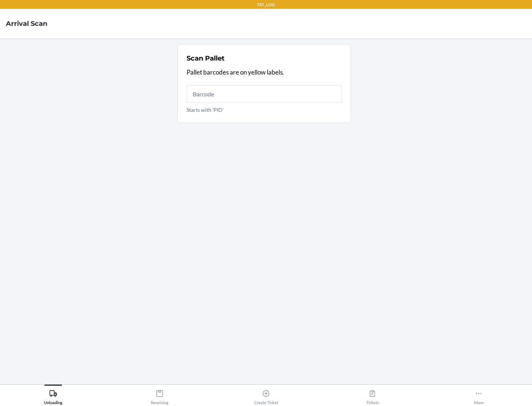  What do you see at coordinates (205, 58) in the screenshot?
I see `h2: Scan Pallet` at bounding box center [205, 58].